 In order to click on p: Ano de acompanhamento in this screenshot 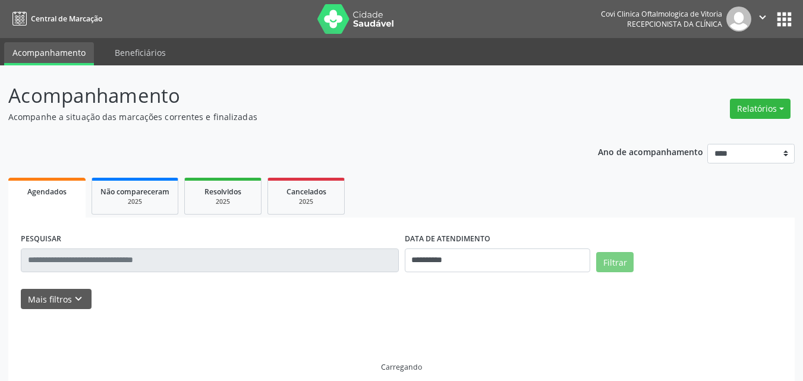, I will do `click(651, 151)`.